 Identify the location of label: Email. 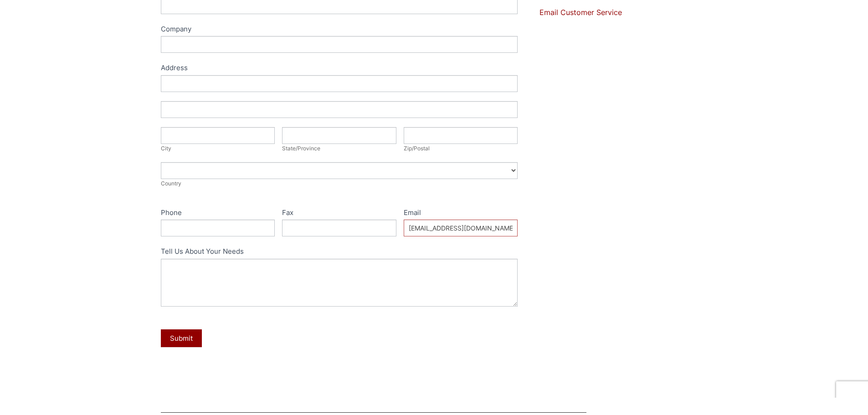
(460, 213).